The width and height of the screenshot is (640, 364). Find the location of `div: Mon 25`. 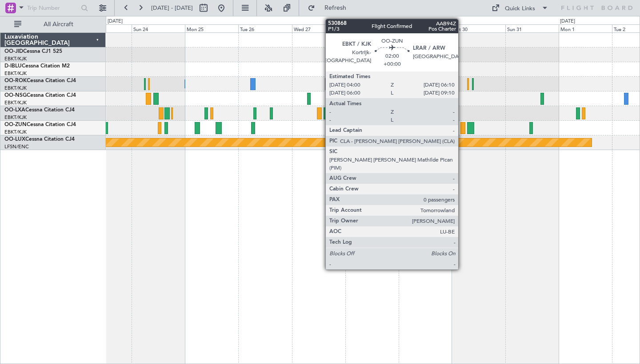

div: Mon 25 is located at coordinates (212, 28).